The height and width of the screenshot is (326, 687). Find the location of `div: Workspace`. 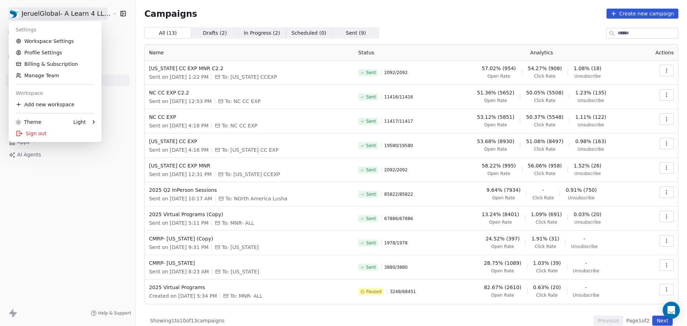

div: Workspace is located at coordinates (55, 93).